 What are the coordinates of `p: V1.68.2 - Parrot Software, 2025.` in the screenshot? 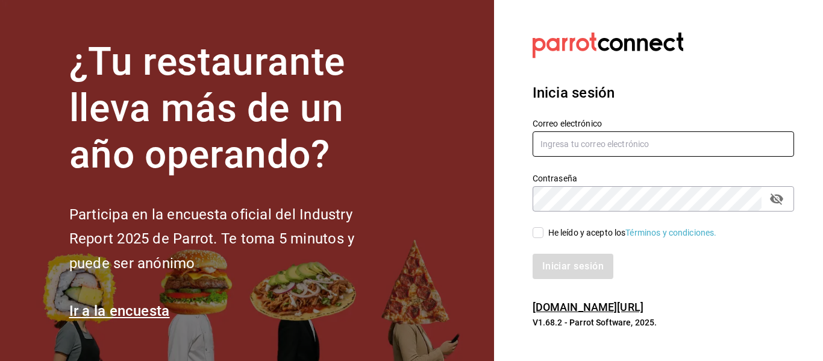 It's located at (663, 322).